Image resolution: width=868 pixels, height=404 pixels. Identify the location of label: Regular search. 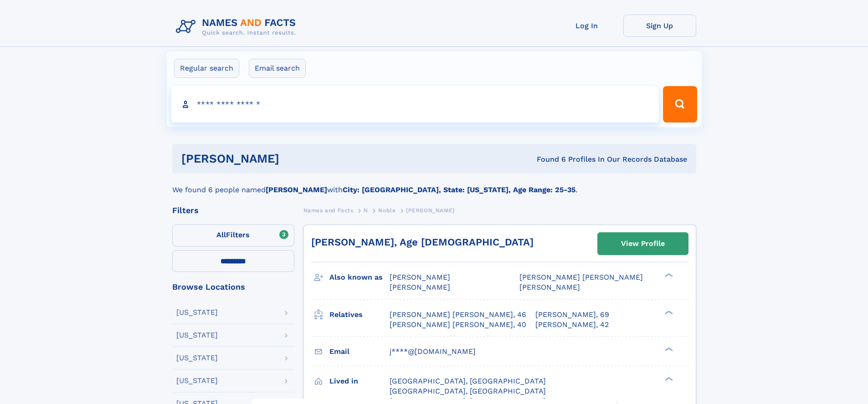
(206, 69).